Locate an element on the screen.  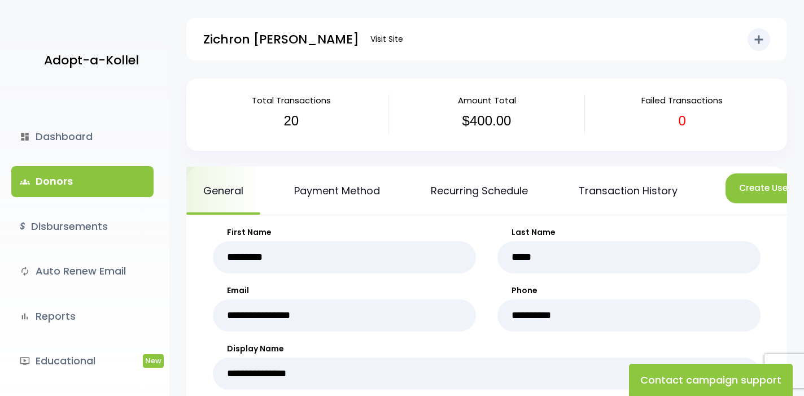
i: dashboard is located at coordinates (25, 137).